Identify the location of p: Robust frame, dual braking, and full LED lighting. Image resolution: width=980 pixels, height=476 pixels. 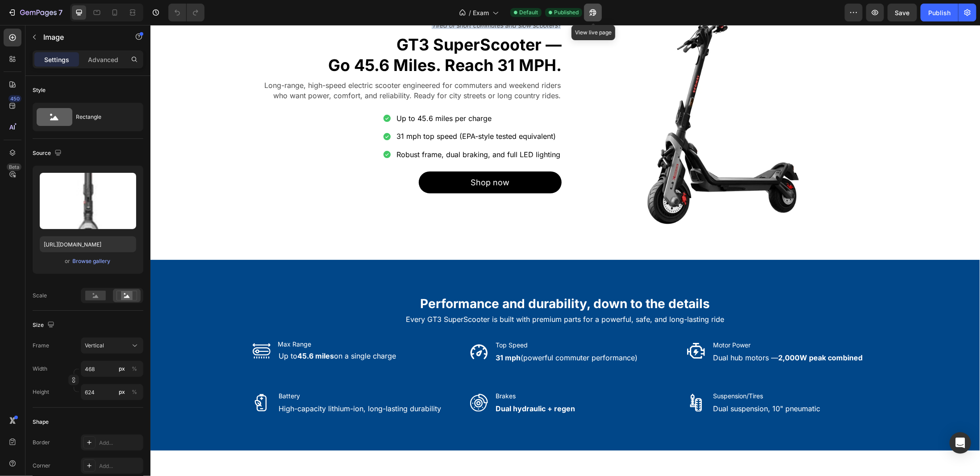
(328, 130).